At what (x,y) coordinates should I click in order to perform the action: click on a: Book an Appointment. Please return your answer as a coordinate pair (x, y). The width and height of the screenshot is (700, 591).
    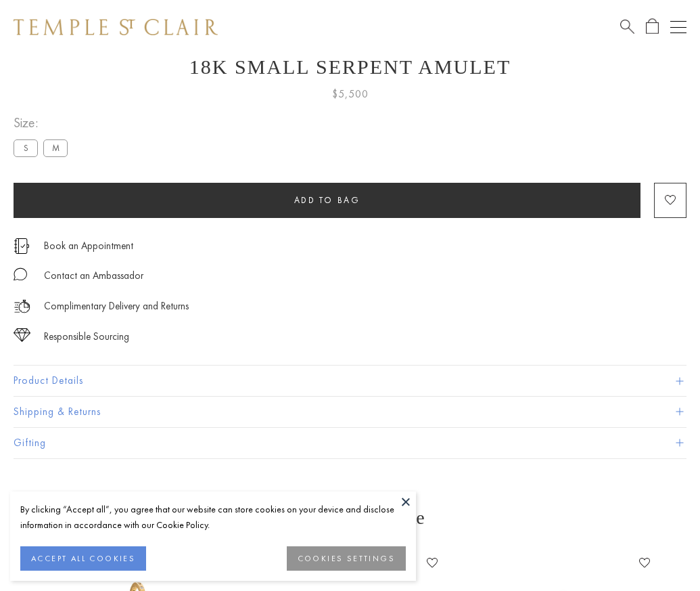
    Looking at the image, I should click on (88, 246).